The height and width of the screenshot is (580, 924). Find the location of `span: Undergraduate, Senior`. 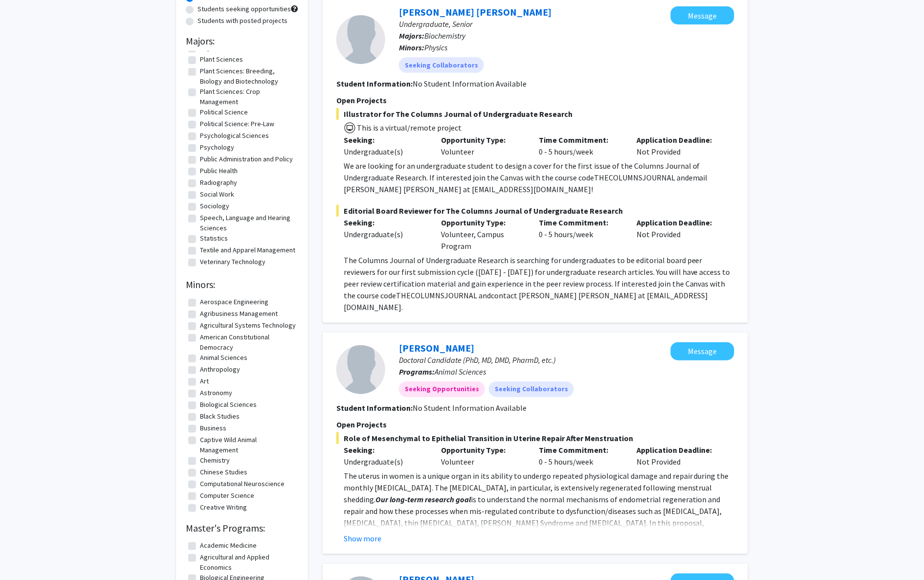

span: Undergraduate, Senior is located at coordinates (435, 24).